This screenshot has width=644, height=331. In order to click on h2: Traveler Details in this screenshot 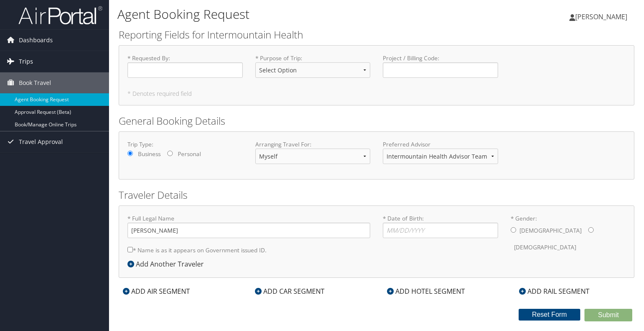, I will do `click(377, 195)`.